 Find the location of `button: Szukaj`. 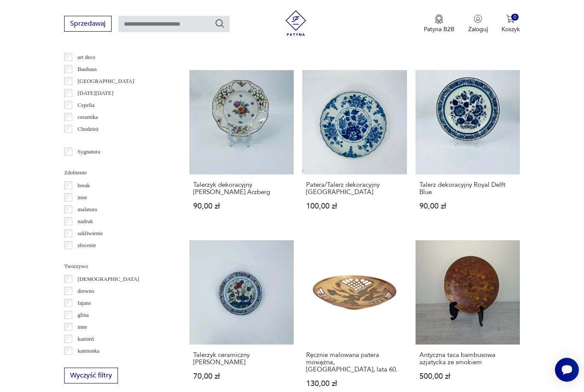

button: Szukaj is located at coordinates (220, 24).